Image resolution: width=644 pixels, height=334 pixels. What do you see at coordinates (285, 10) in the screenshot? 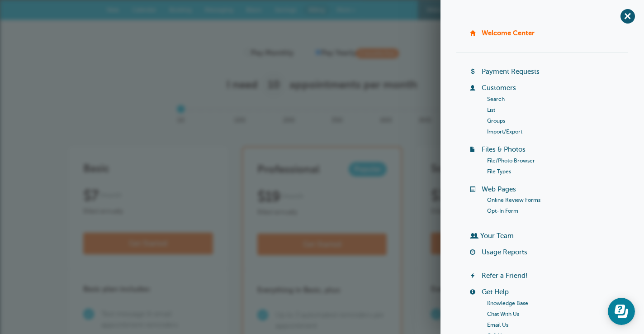
I see `span: Settings` at bounding box center [285, 10].